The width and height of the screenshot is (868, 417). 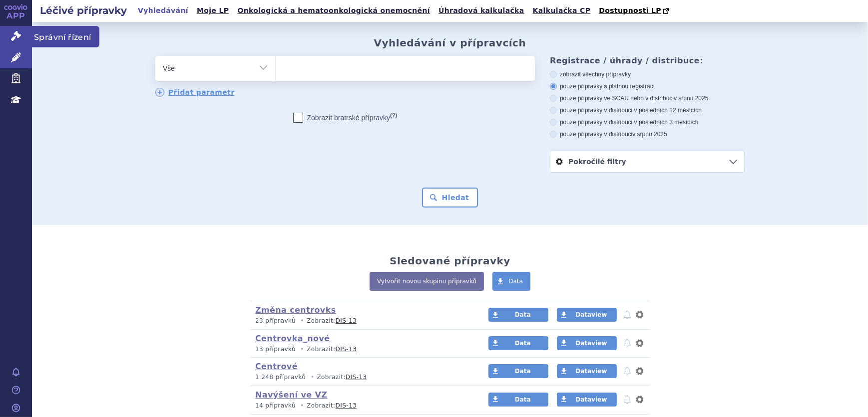 What do you see at coordinates (647, 98) in the screenshot?
I see `label: pouze přípravky ve SCAU nebo v distribuci` at bounding box center [647, 98].